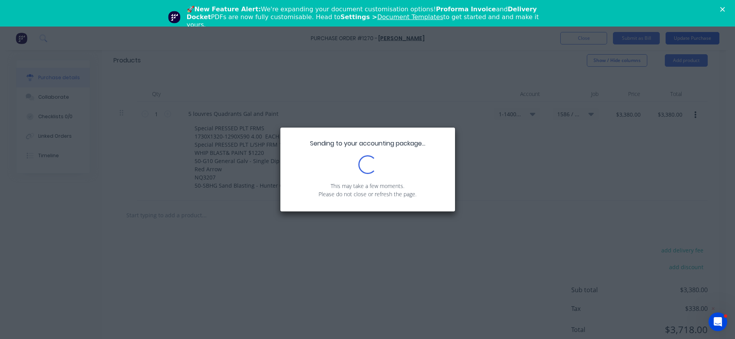 This screenshot has width=735, height=339. Describe the element at coordinates (368, 143) in the screenshot. I see `span: Sending to your accounting package...` at that location.